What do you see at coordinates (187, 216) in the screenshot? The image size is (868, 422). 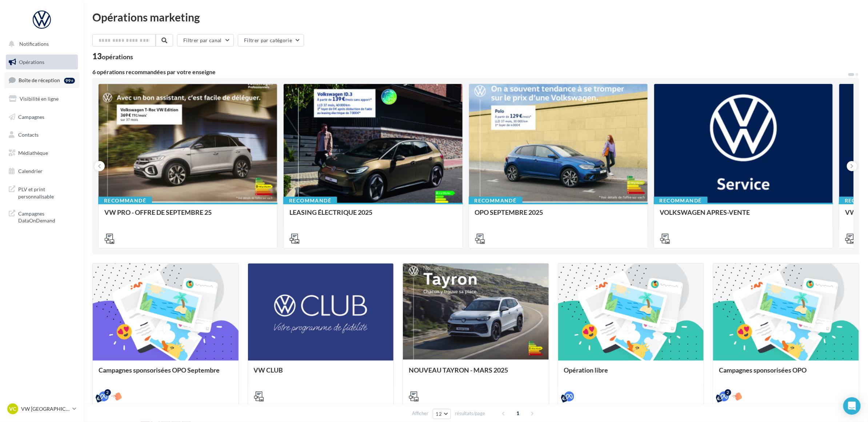 I see `div: VW PRO - OFFRE DE SEPTEMBRE 25` at bounding box center [187, 216].